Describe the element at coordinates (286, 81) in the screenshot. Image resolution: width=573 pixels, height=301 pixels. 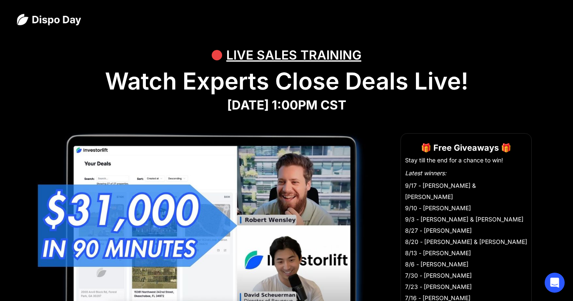
I see `h1: Watch Experts Close Deals Live!` at that location.